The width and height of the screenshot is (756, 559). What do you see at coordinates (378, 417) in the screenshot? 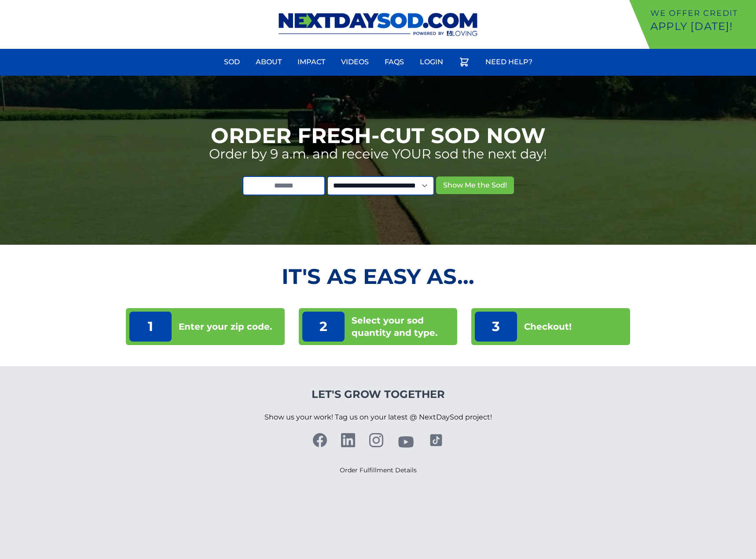
I see `p: Show us your work! Tag us on your latest @ NextDaySod project!` at bounding box center [378, 417].